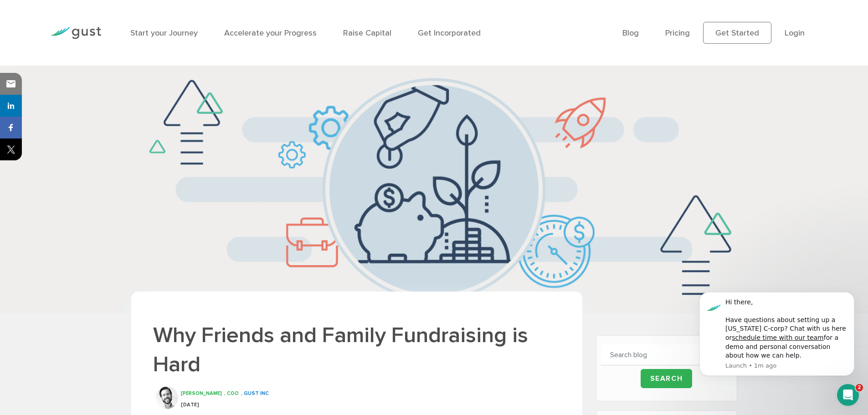 The image size is (868, 415). I want to click on span: , COO, so click(231, 393).